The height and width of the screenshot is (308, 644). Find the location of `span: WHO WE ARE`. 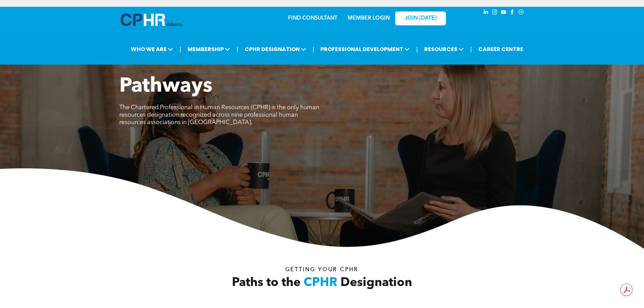

span: WHO WE ARE is located at coordinates (152, 49).